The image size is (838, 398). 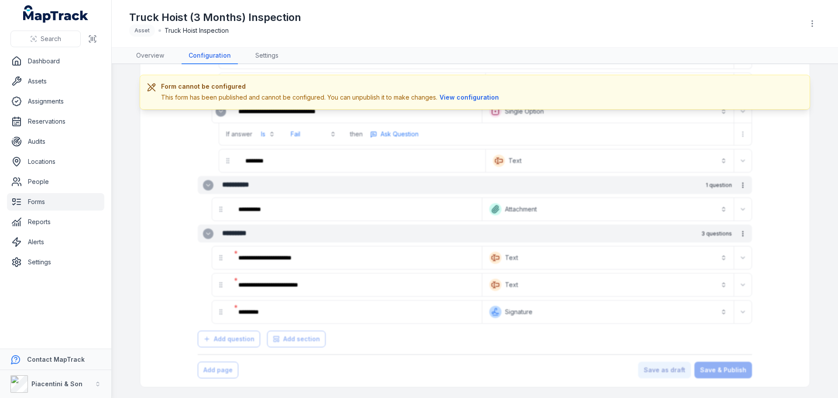 What do you see at coordinates (55, 202) in the screenshot?
I see `a: Forms` at bounding box center [55, 202].